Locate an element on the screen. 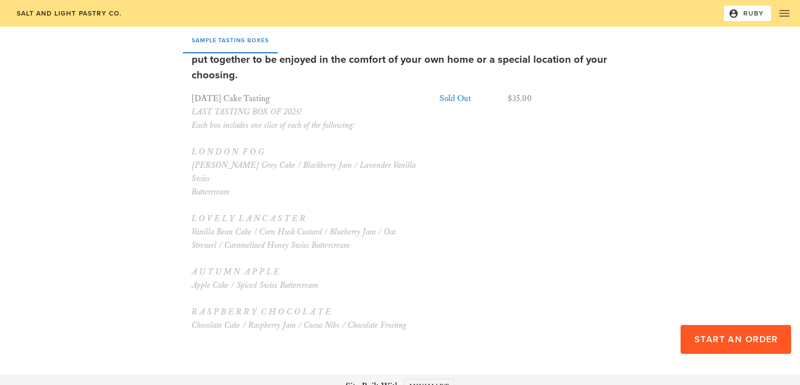 This screenshot has height=385, width=800. div: Sold Out is located at coordinates (470, 99).